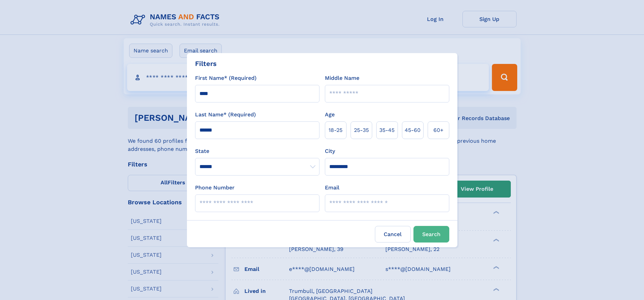  I want to click on span: 45‑60, so click(412, 130).